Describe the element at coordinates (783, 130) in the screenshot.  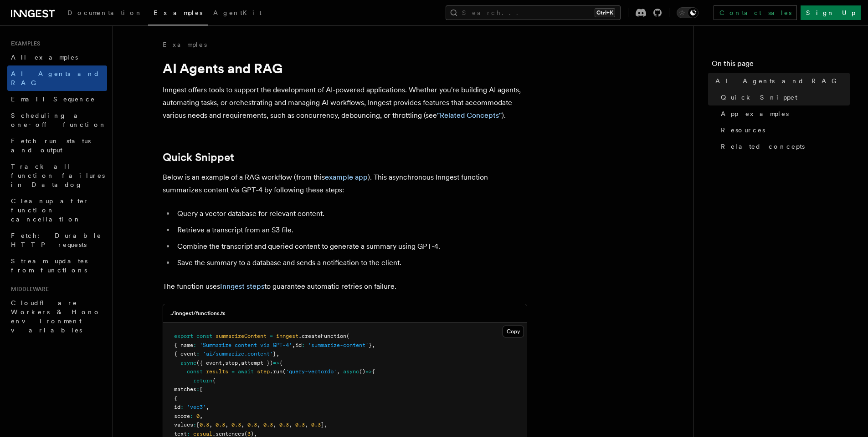
I see `a: Resources` at that location.